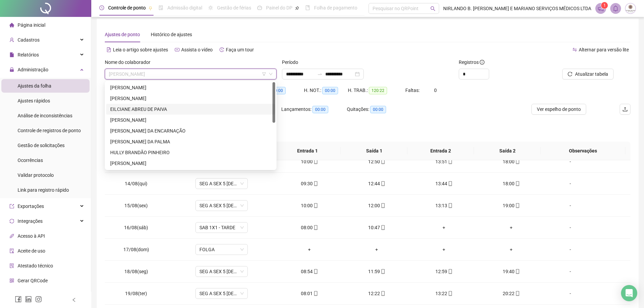 The height and width of the screenshot is (308, 644). I want to click on span: 14/08(qui), so click(136, 183).